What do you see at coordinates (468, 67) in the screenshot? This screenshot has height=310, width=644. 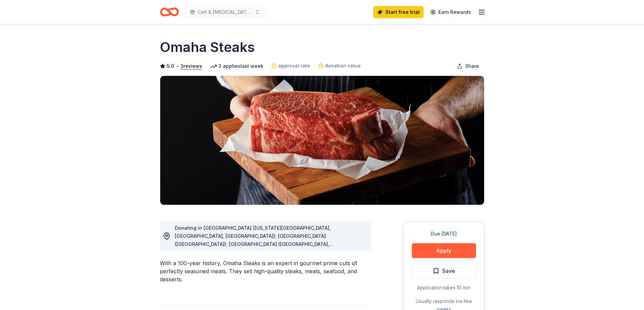 I see `button: Share` at bounding box center [468, 67].